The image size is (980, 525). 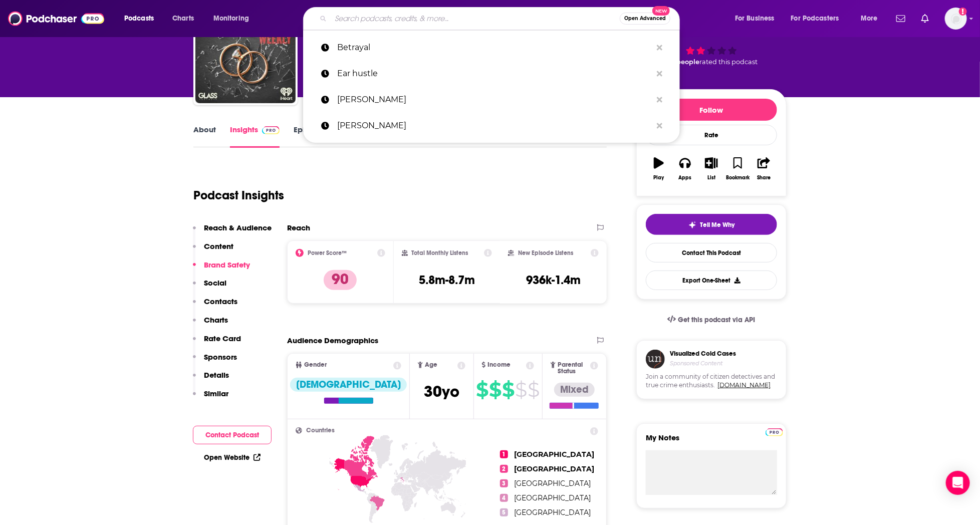 What do you see at coordinates (217, 343) in the screenshot?
I see `button: Rate Card` at bounding box center [217, 343].